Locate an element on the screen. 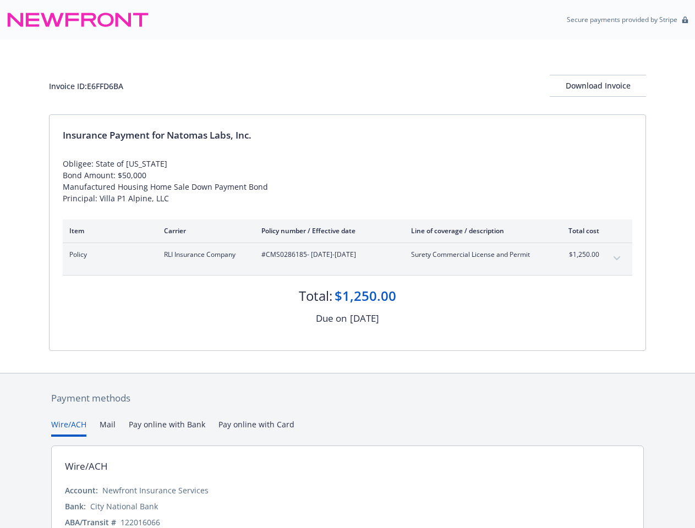 The height and width of the screenshot is (528, 695). div: Wire/ACH is located at coordinates (86, 467).